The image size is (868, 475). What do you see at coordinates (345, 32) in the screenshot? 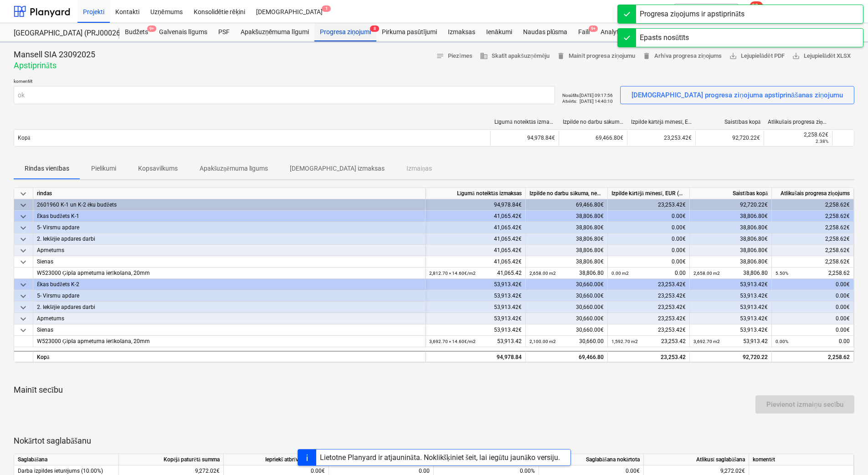
I see `a: Progresa ziņojumi8` at bounding box center [345, 32].